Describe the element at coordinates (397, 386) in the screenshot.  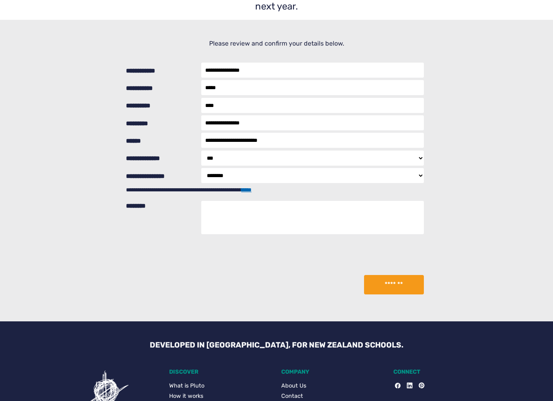
I see `a: Facebook` at that location.